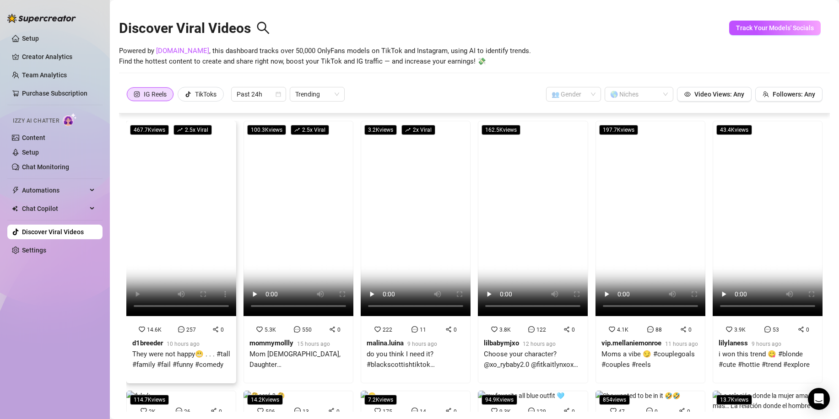 This screenshot has width=839, height=419. What do you see at coordinates (54, 191) in the screenshot?
I see `span: Automations` at bounding box center [54, 191].